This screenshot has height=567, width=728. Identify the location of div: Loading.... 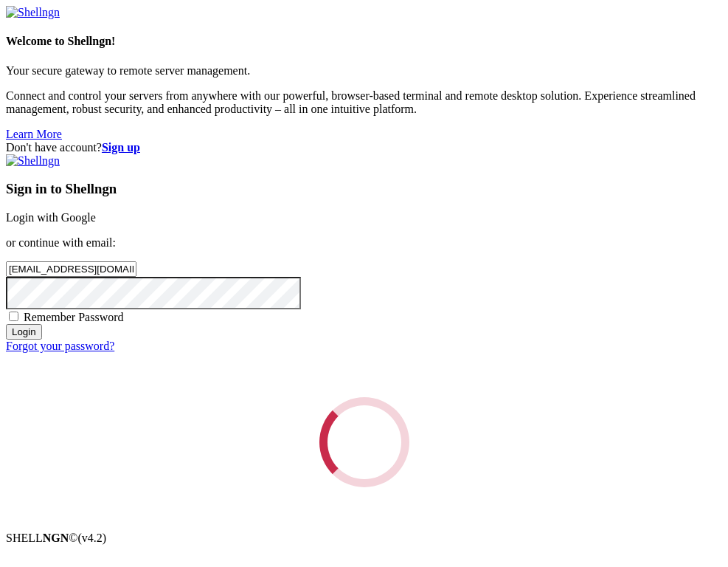
(364, 442).